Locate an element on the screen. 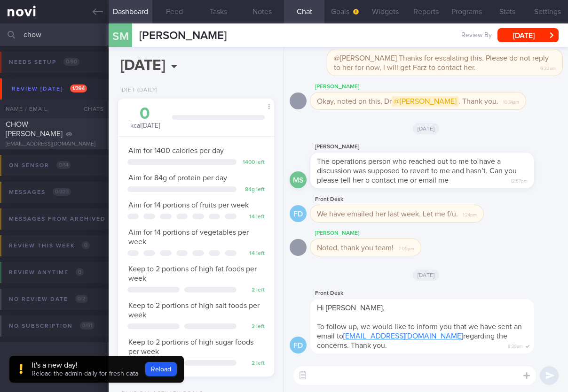 Image resolution: width=568 pixels, height=392 pixels. span: 0 / 90 is located at coordinates (71, 61).